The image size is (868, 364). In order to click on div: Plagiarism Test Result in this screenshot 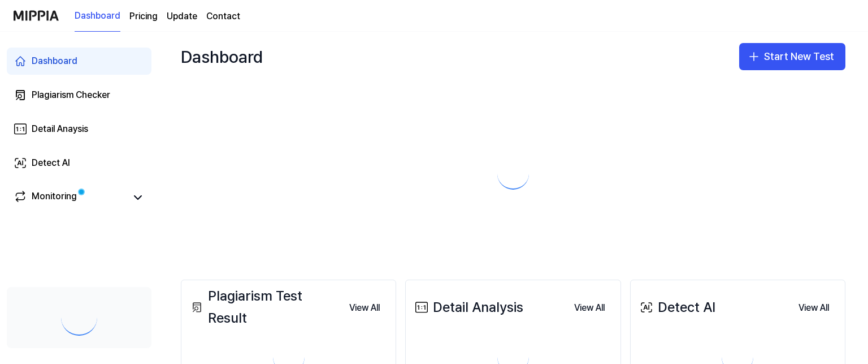, I will do `click(264, 307)`.